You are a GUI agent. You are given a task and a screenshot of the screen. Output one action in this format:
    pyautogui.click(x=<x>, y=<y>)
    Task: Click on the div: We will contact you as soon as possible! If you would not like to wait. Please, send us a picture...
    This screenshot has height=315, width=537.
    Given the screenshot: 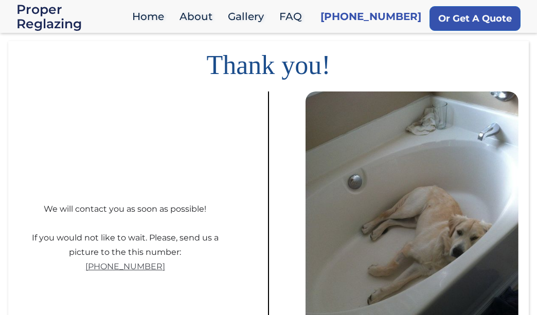 What is the action you would take?
    pyautogui.click(x=125, y=227)
    